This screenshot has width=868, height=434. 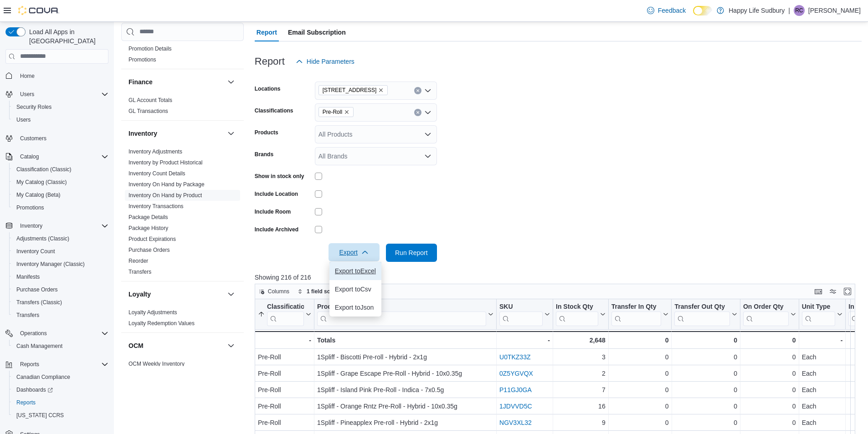 I want to click on button: 1 field sorted, so click(x=319, y=292).